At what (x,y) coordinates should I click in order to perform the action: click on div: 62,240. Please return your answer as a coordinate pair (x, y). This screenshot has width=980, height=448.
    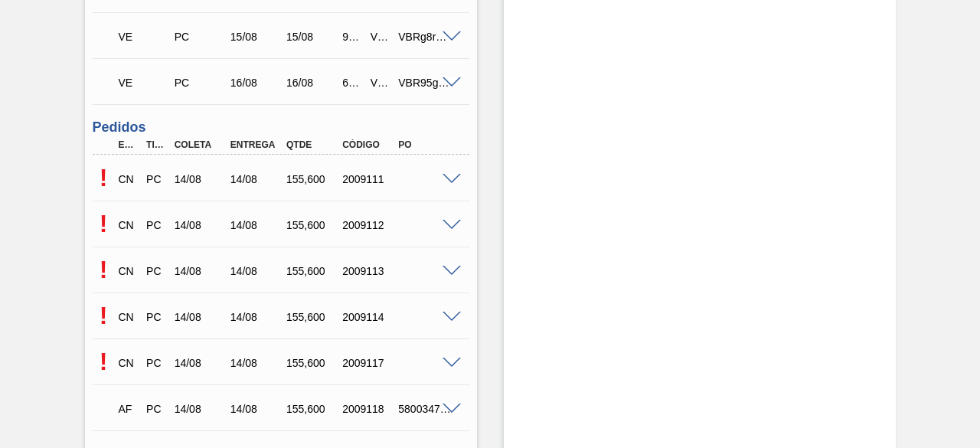
    Looking at the image, I should click on (352, 83).